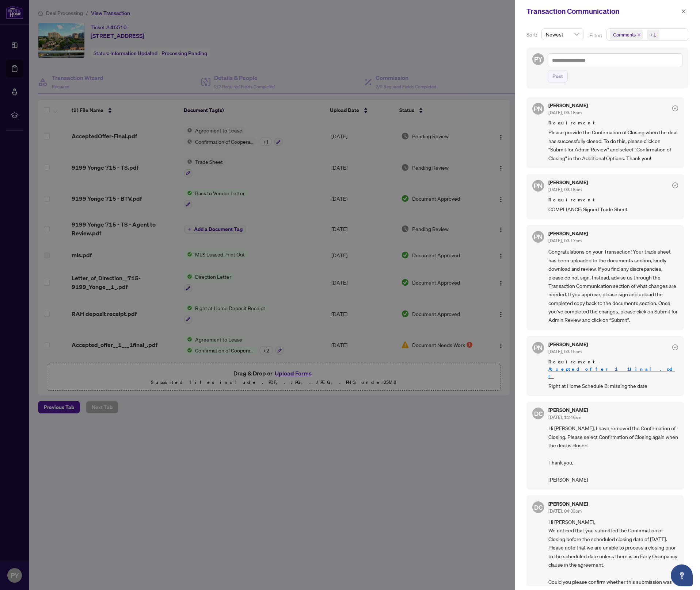 The width and height of the screenshot is (700, 590). I want to click on div: Transaction Communication, so click(602, 11).